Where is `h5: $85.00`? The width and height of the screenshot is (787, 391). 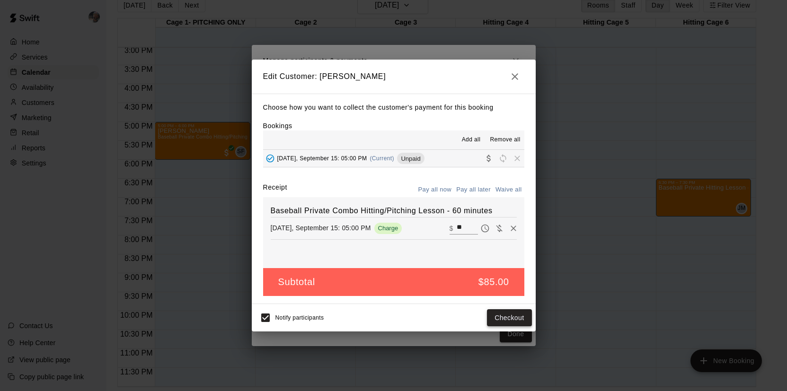 h5: $85.00 is located at coordinates (494, 282).